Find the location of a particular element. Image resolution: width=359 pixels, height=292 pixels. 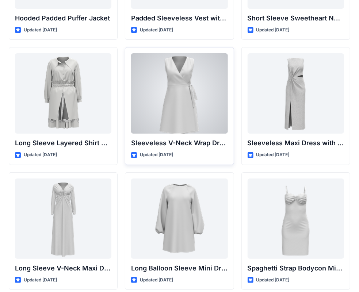

a: Long Sleeve Layered Shirt Dress with Drawstring Waist is located at coordinates (63, 94).